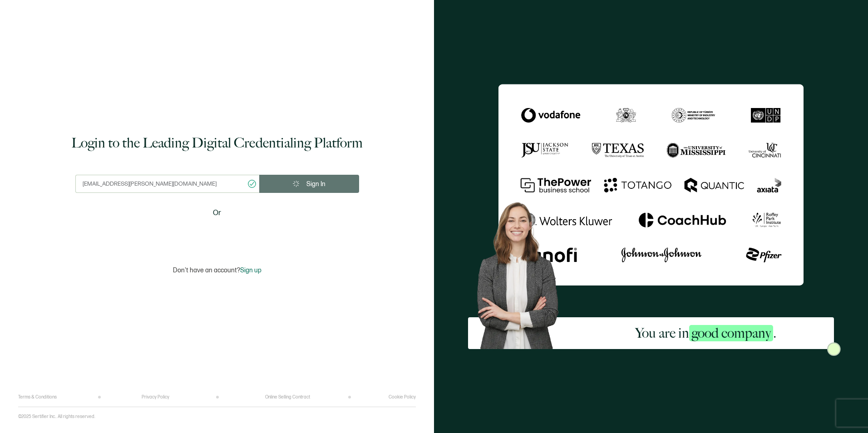 Image resolution: width=868 pixels, height=433 pixels. What do you see at coordinates (57, 417) in the screenshot?
I see `p: ©2025 Sertifier Inc.. All rights reserved.` at bounding box center [57, 417].